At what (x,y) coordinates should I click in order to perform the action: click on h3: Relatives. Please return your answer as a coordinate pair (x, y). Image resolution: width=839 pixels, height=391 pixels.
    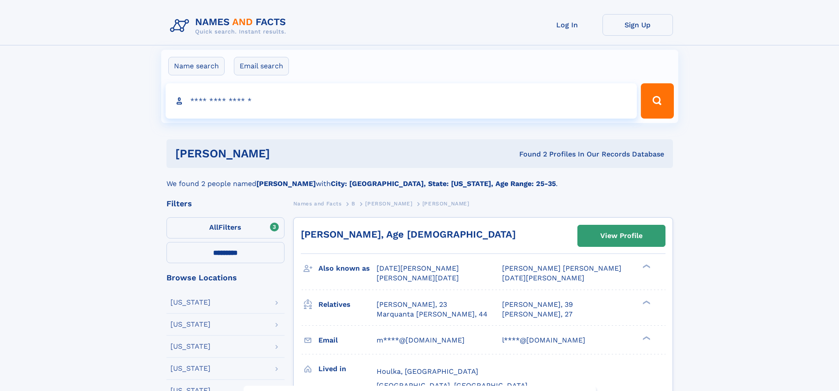
    Looking at the image, I should click on (347, 304).